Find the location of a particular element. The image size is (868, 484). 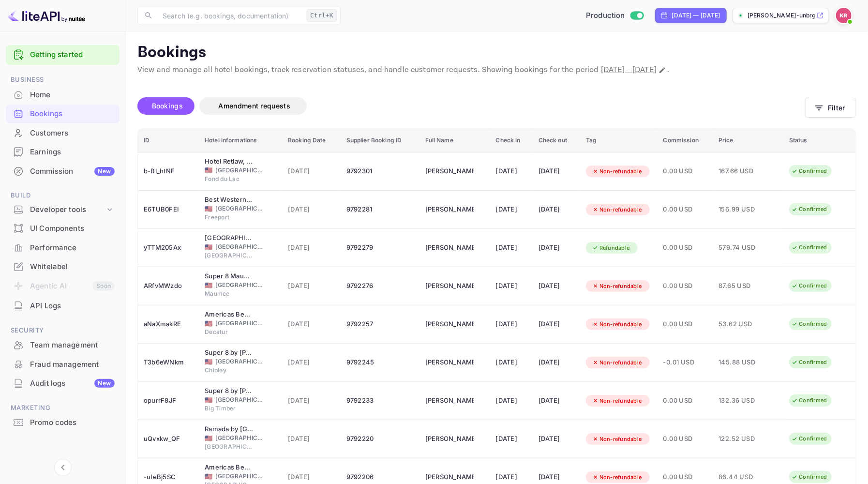

span: -0.01 USD is located at coordinates (685, 362).